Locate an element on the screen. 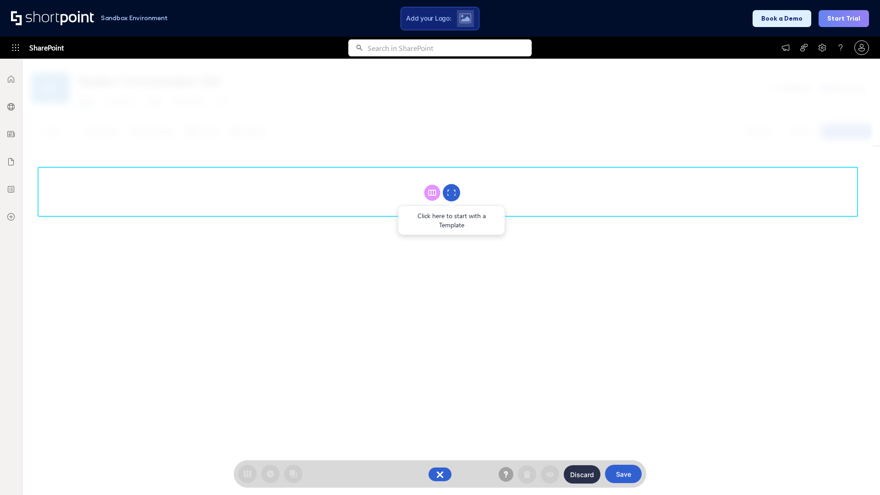  button: Start Trial is located at coordinates (844, 18).